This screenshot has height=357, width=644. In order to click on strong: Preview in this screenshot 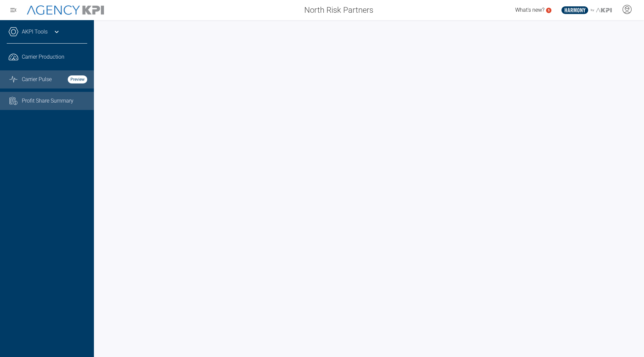, I will do `click(78, 79)`.